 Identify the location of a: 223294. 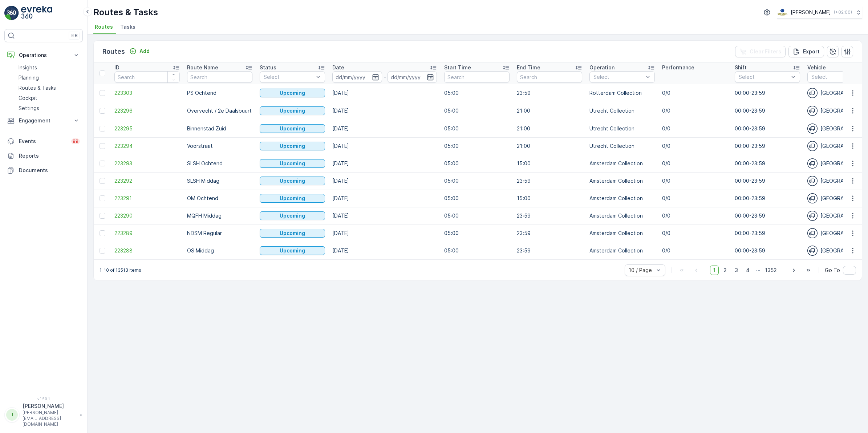
(147, 146).